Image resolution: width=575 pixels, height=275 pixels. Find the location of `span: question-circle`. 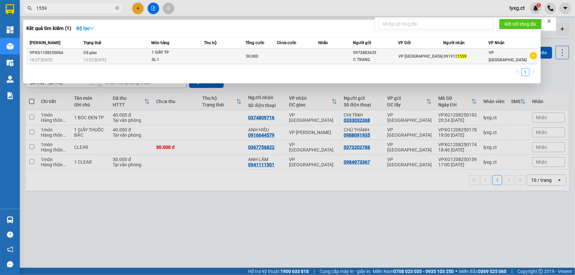

span: question-circle is located at coordinates (10, 235).